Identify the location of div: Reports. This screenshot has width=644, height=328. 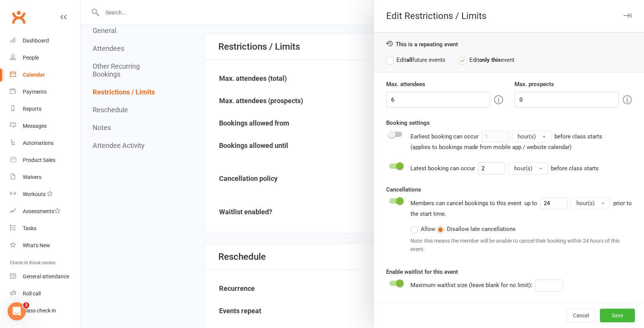
(32, 109).